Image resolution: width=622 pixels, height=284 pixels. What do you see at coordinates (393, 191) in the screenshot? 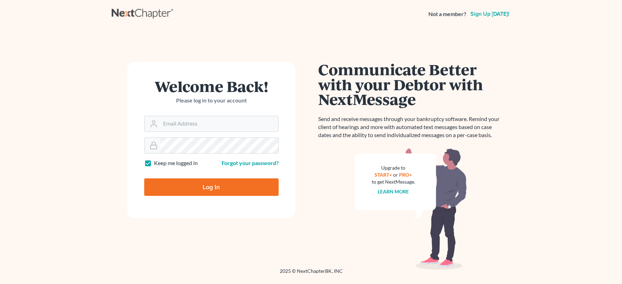
I see `a: Learn more` at bounding box center [393, 191].